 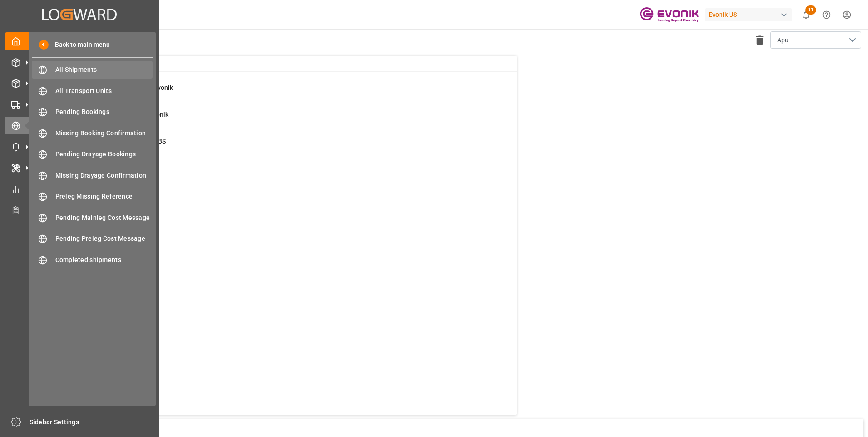 I want to click on a: 0Pending Bkg Request sent to ABSShipment, so click(x=276, y=146).